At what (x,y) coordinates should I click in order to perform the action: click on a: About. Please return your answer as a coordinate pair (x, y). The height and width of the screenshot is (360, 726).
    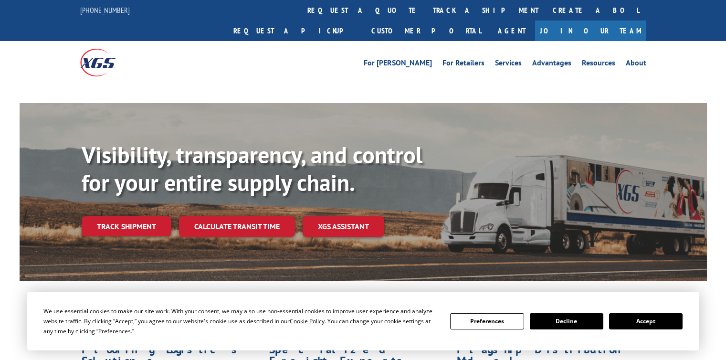
    Looking at the image, I should click on (635, 64).